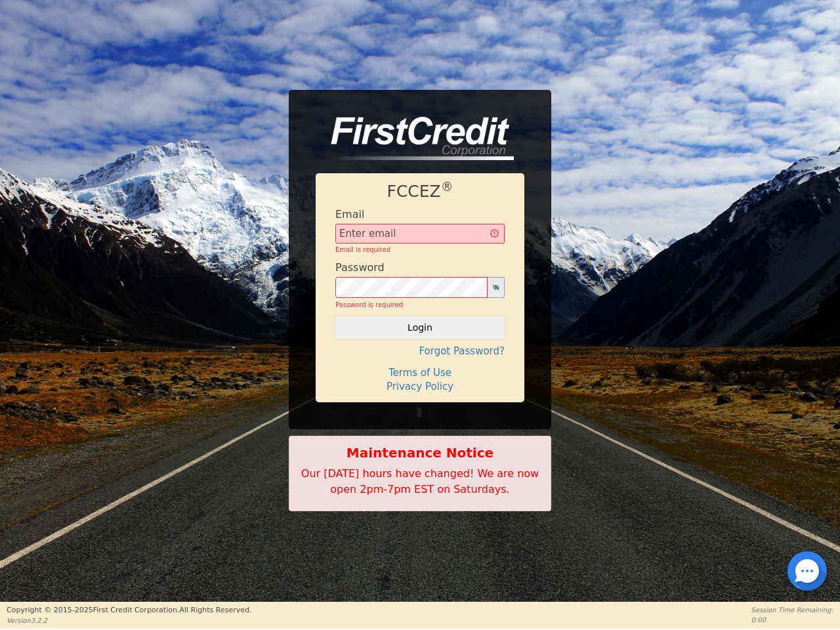 Image resolution: width=840 pixels, height=630 pixels. Describe the element at coordinates (420, 328) in the screenshot. I see `button: Login` at that location.